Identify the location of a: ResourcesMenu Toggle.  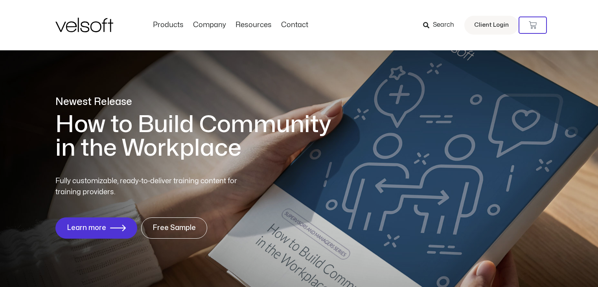
(253, 25).